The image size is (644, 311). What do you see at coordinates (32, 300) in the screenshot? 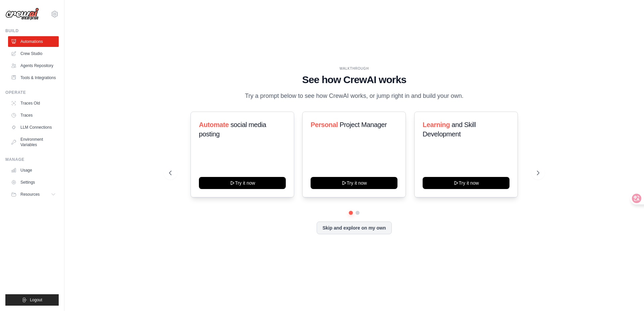
I see `button: Logout` at bounding box center [32, 300].